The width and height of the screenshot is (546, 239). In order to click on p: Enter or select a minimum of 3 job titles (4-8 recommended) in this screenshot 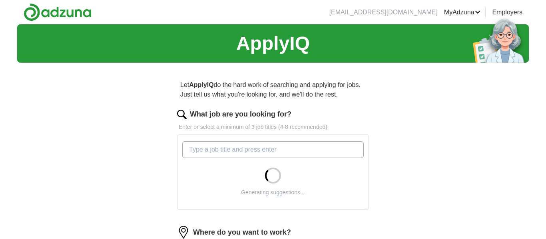, I will do `click(273, 127)`.